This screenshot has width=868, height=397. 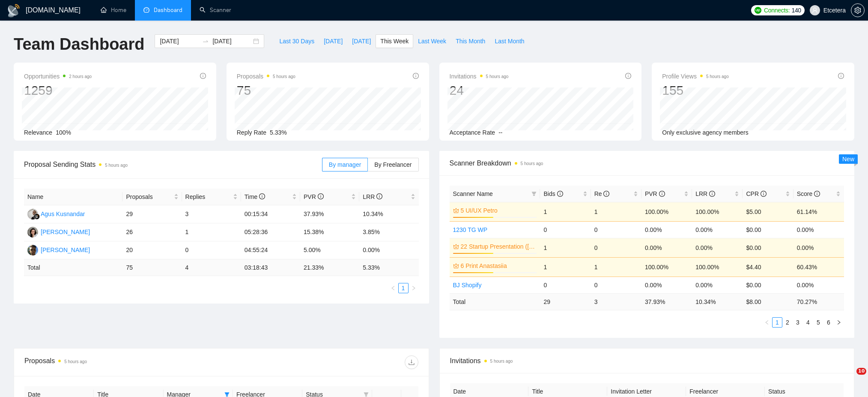 What do you see at coordinates (838, 322) in the screenshot?
I see `span: right` at bounding box center [838, 322].